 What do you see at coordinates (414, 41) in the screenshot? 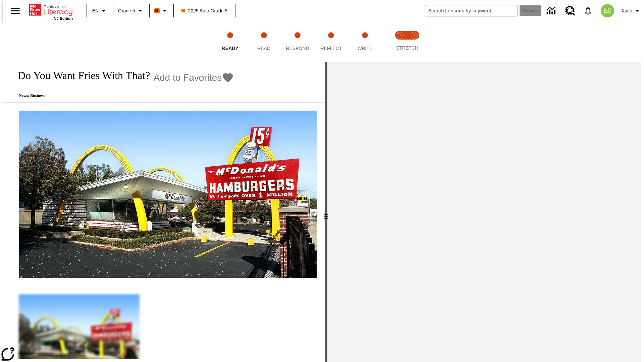
I see `button: Stretch Respond step 2 of 2` at bounding box center [414, 41].